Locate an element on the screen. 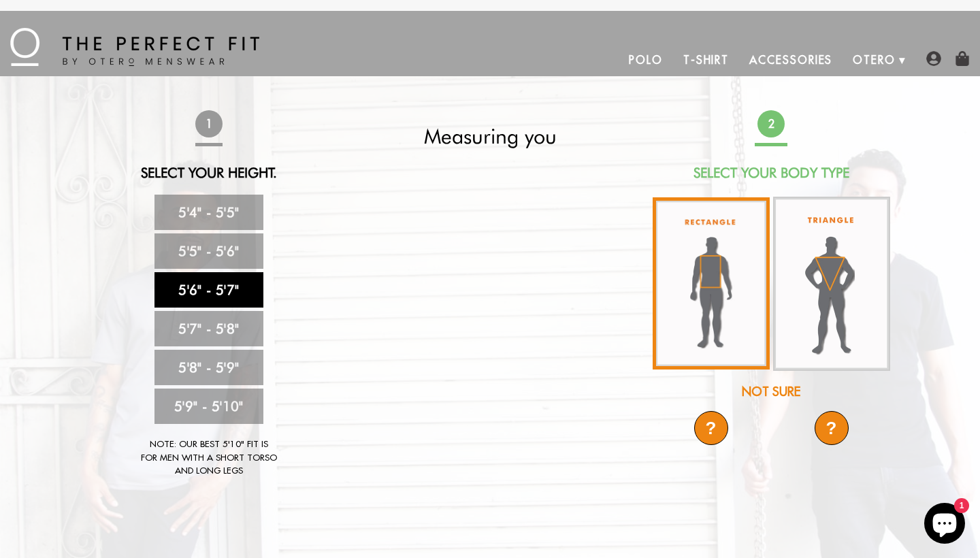 The width and height of the screenshot is (980, 558). a: 5'5" - 5'6" is located at coordinates (209, 252).